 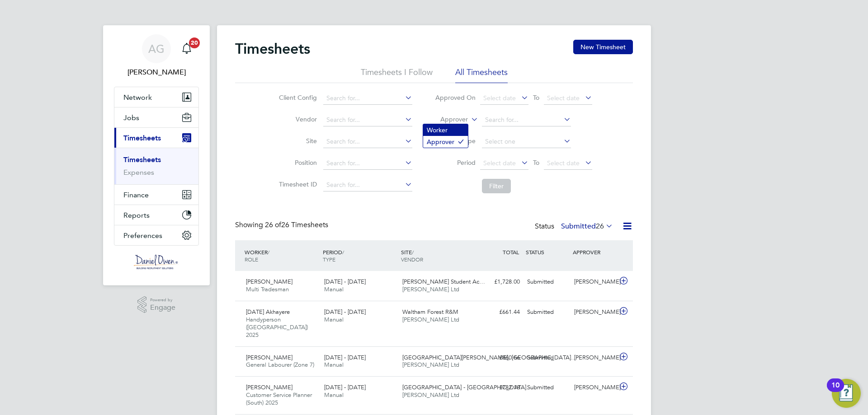 What do you see at coordinates (397, 75) in the screenshot?
I see `li: Timesheets I Follow` at bounding box center [397, 75].